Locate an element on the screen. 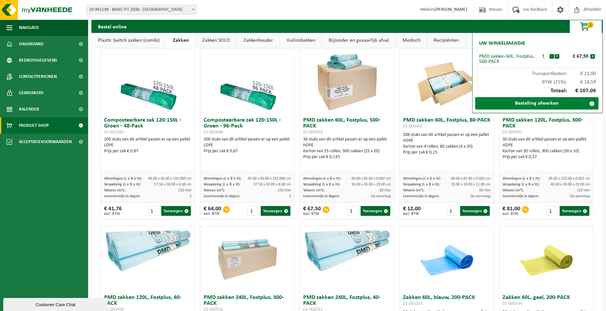 This screenshot has height=311, width=606. span: 01-000686 is located at coordinates (213, 132).